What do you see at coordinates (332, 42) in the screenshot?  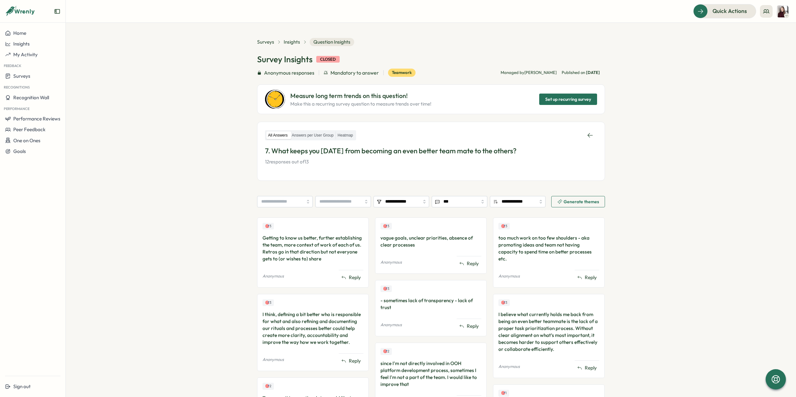 I see `span: Question Insights` at bounding box center [332, 42].